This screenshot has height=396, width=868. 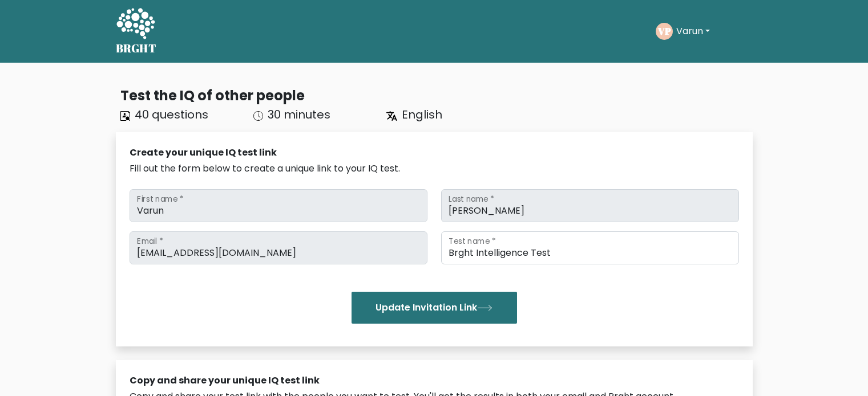 What do you see at coordinates (434, 381) in the screenshot?
I see `div: Copy and share your unique IQ test link` at bounding box center [434, 381].